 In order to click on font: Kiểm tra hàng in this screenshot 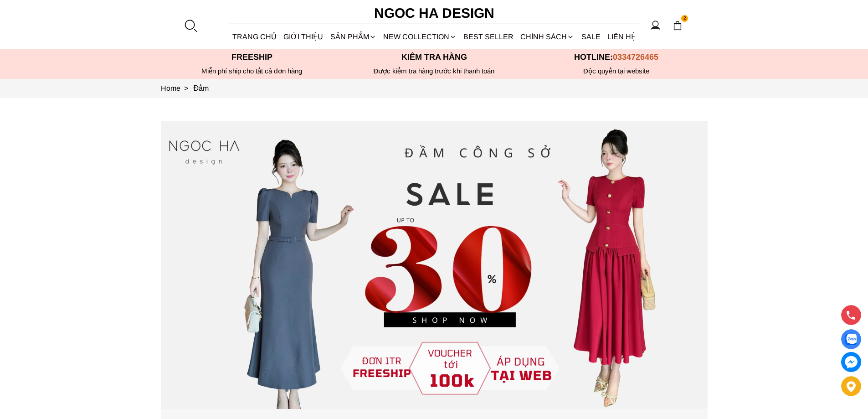, I will do `click(434, 57)`.